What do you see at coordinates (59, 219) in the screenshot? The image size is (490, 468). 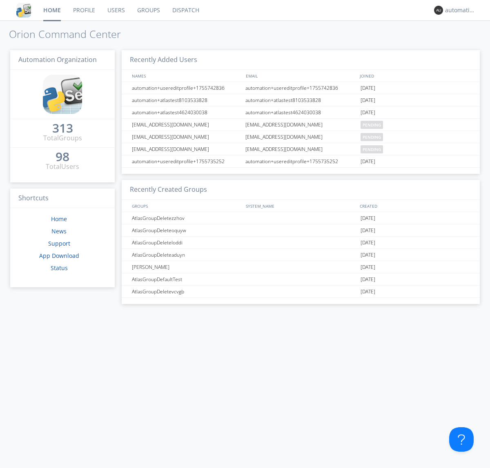 I see `a: Home` at bounding box center [59, 219].